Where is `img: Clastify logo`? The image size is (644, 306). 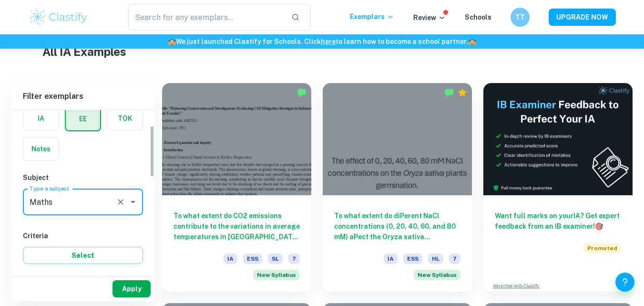 img: Clastify logo is located at coordinates (58, 17).